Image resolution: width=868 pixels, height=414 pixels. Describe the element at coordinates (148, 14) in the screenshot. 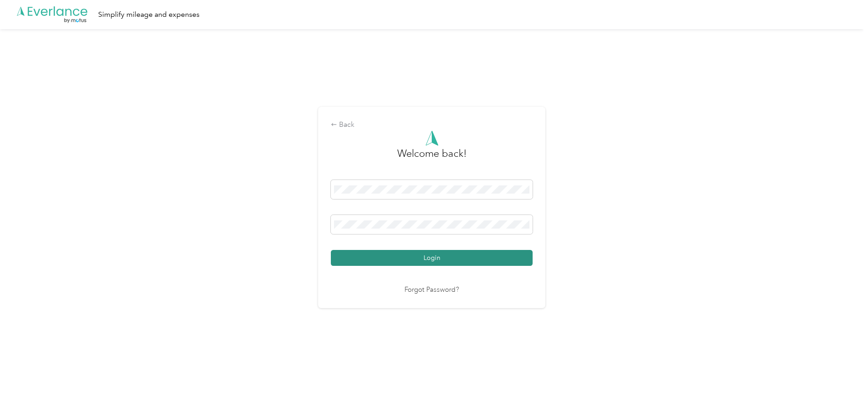

I see `div: Simplify mileage and expenses` at that location.